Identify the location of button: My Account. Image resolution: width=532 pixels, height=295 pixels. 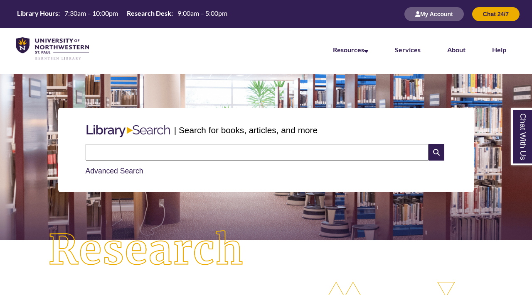
(434, 14).